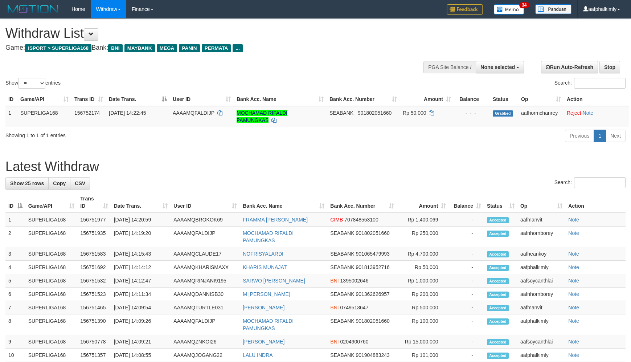 The width and height of the screenshot is (631, 362). I want to click on h1: Latest Withdraw, so click(315, 167).